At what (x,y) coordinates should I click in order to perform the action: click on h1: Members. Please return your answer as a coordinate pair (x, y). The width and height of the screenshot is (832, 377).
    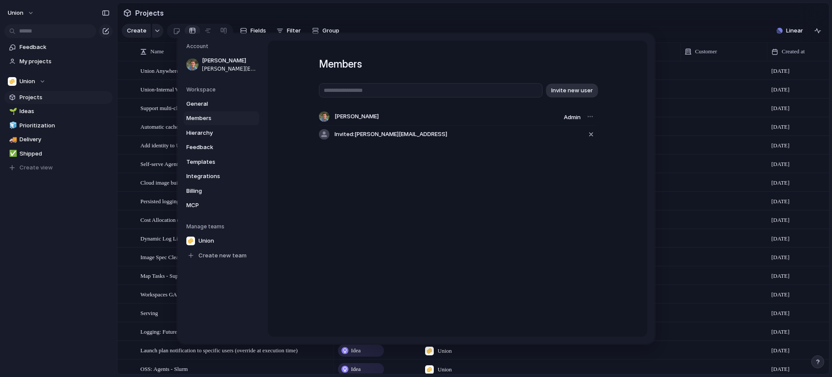
    Looking at the image, I should click on (457, 64).